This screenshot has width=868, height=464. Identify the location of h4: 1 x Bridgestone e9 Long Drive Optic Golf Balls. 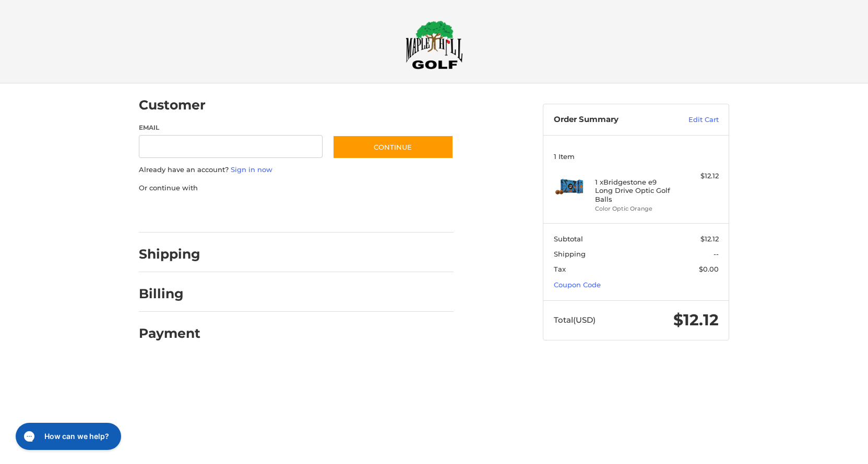
(635, 190).